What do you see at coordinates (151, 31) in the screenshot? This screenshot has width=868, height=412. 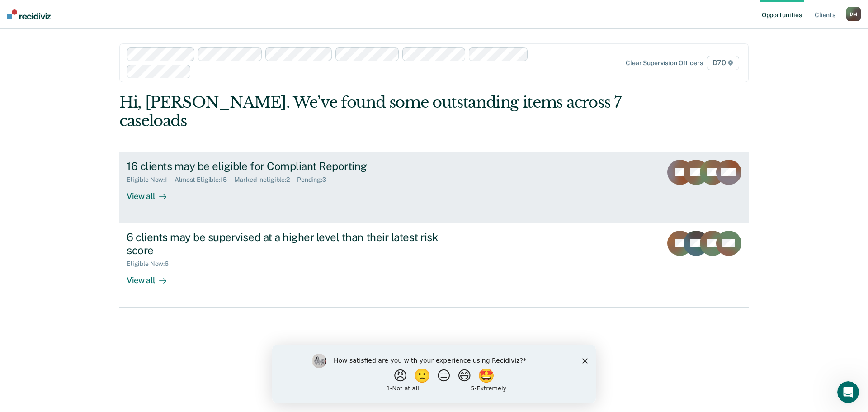 I see `button: 2` at bounding box center [151, 31].